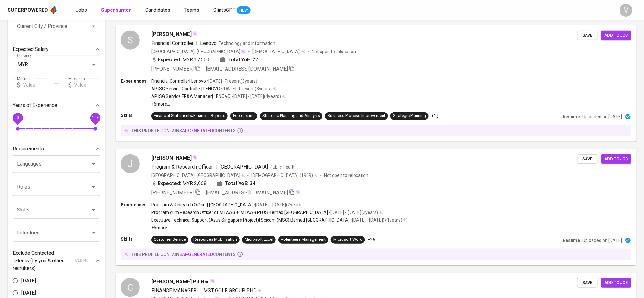  Describe the element at coordinates (182, 167) in the screenshot. I see `span: Program & Research Officer` at that location.